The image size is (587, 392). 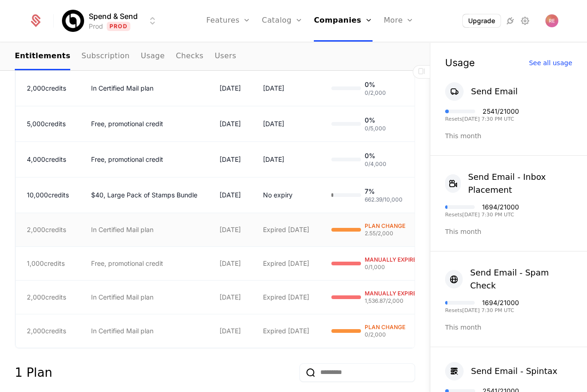 What do you see at coordinates (552, 21) in the screenshot?
I see `img: ryan echternacht` at bounding box center [552, 21].